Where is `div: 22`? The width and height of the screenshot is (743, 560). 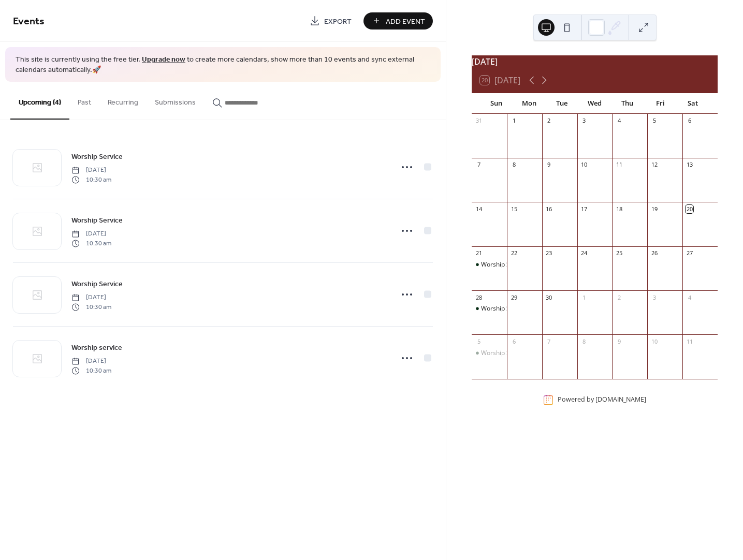 div: 22 is located at coordinates (513, 253).